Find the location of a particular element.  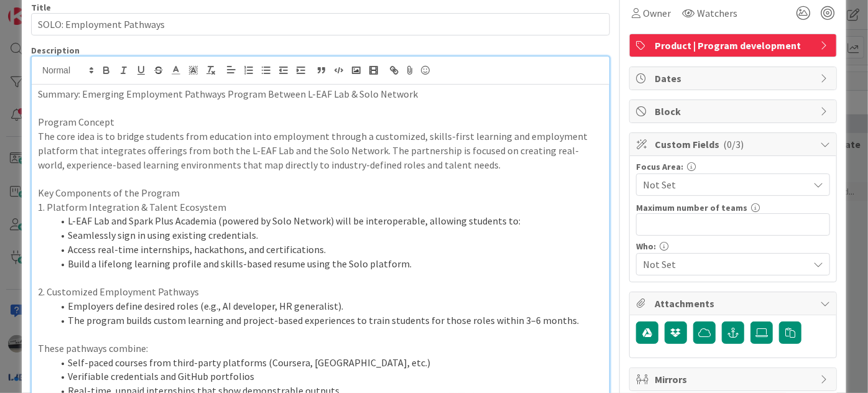

li: Build a lifelong learning profile and skills-based resume using the Solo platform. is located at coordinates (328, 263).